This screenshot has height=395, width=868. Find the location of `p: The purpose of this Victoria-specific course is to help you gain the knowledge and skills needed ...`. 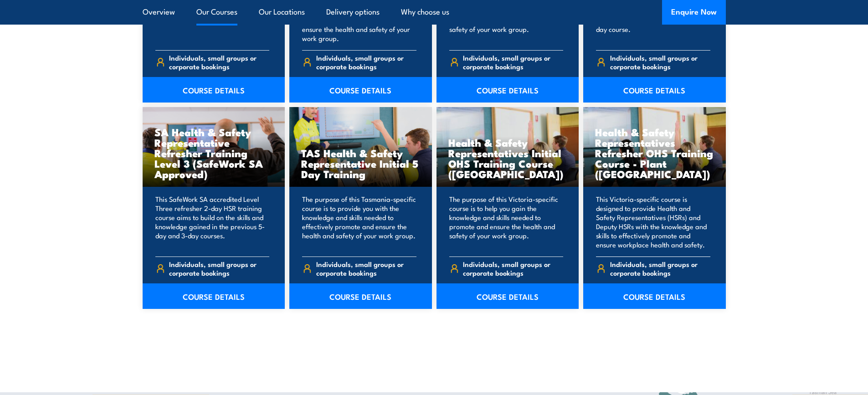

p: The purpose of this Victoria-specific course is to help you gain the knowledge and skills needed ... is located at coordinates (506, 222).